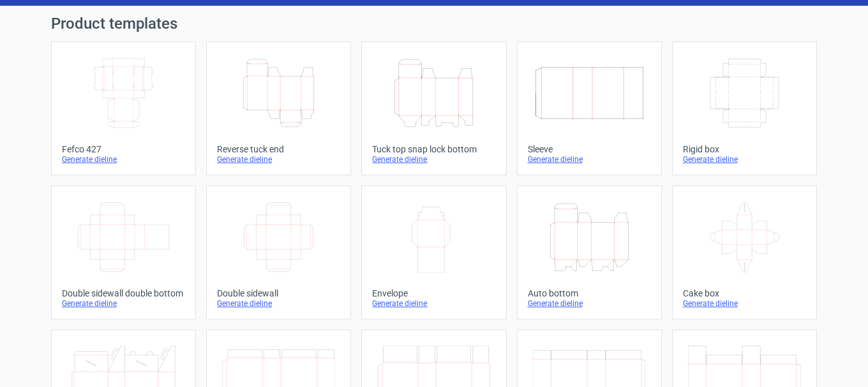  Describe the element at coordinates (744, 109) in the screenshot. I see `a: Rigid boxGenerate dieline` at that location.